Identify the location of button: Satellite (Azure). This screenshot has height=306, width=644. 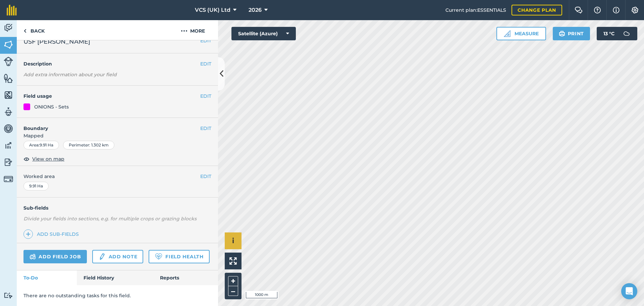
(264, 34).